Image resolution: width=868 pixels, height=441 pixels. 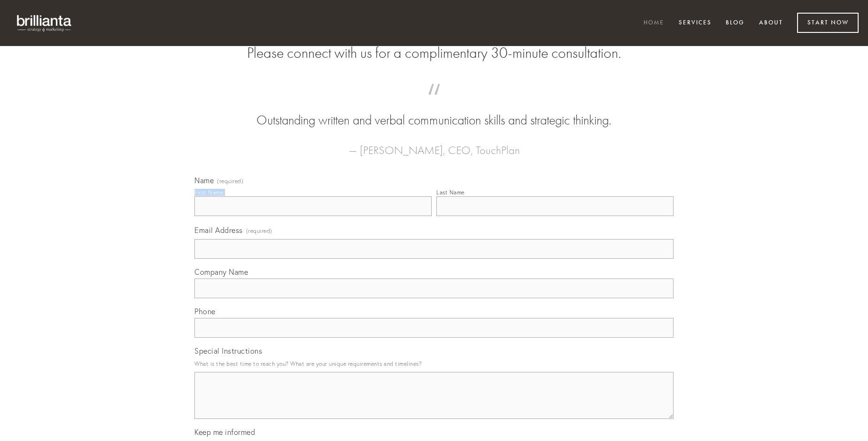 What do you see at coordinates (653, 23) in the screenshot?
I see `a: Home` at bounding box center [653, 23].